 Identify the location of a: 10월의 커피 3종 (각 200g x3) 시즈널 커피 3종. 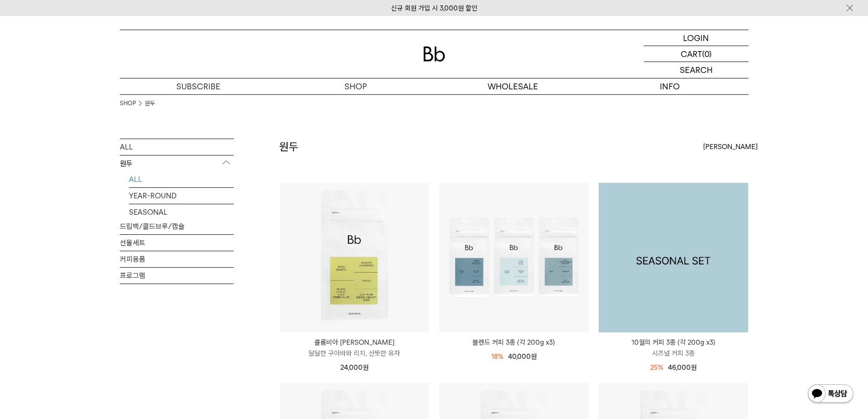
(673, 348).